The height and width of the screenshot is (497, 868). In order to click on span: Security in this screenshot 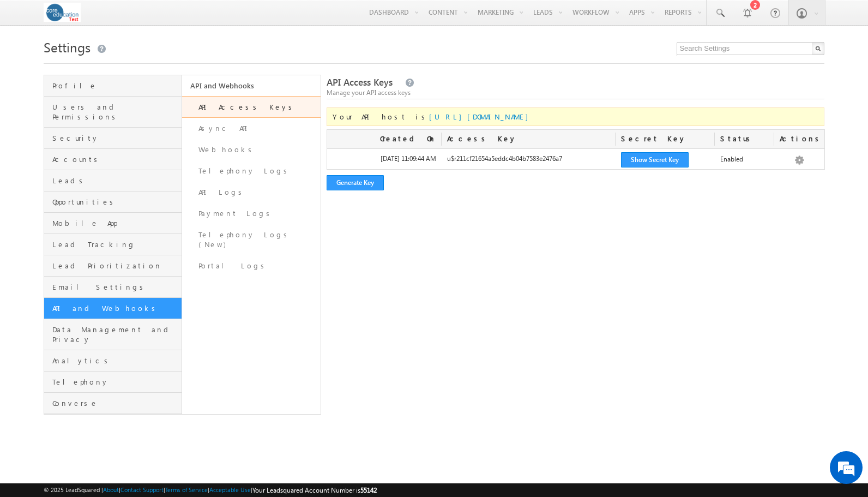, I will do `click(115, 138)`.